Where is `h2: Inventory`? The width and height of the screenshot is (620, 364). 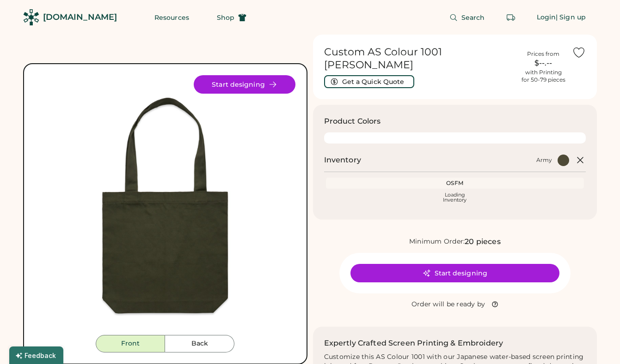 h2: Inventory is located at coordinates (342, 160).